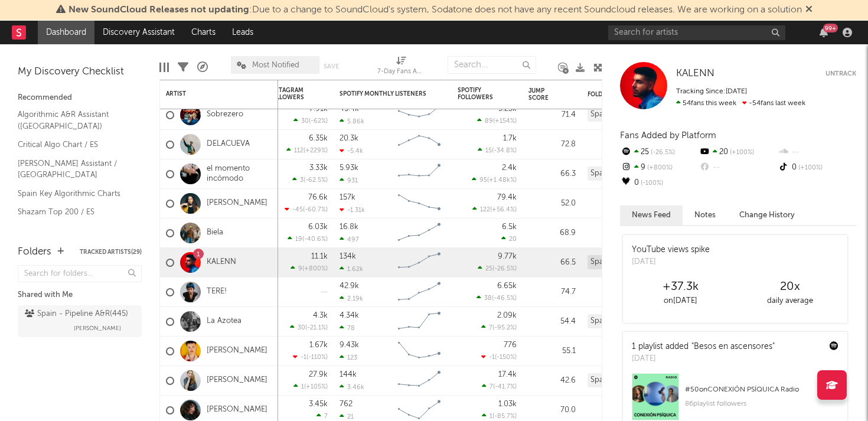 The image size is (868, 421). Describe the element at coordinates (320, 256) in the screenshot. I see `div: 11.1k` at that location.